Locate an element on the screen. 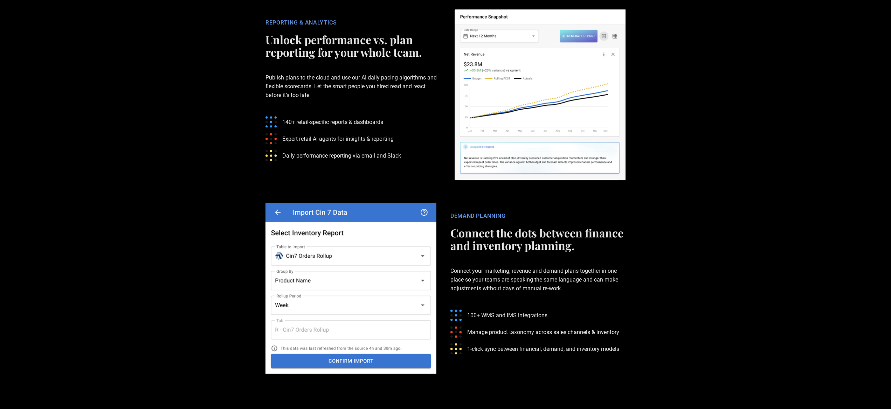 This screenshot has height=409, width=891. p: Expert retail AI agents for insights & reporting is located at coordinates (338, 139).